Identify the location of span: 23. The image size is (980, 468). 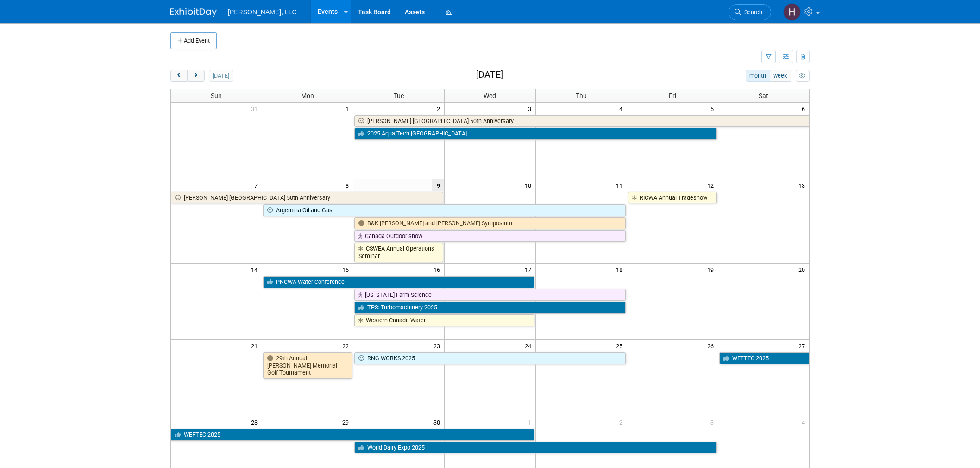
(438, 346).